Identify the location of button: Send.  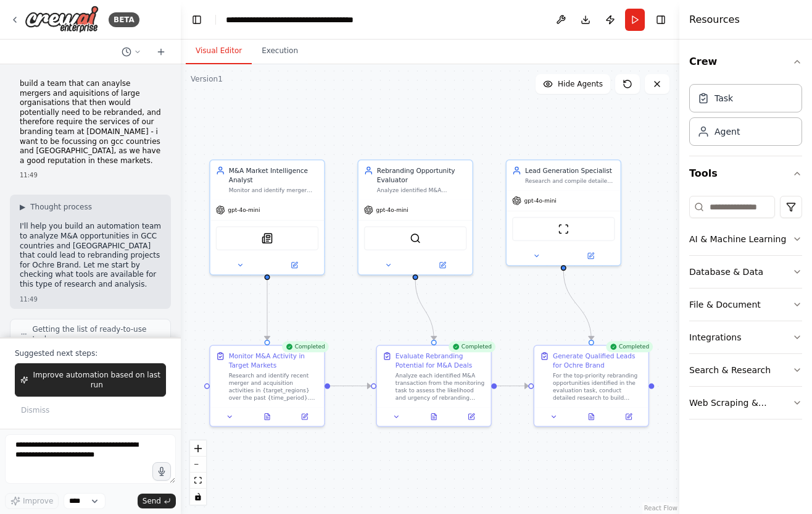
(157, 501).